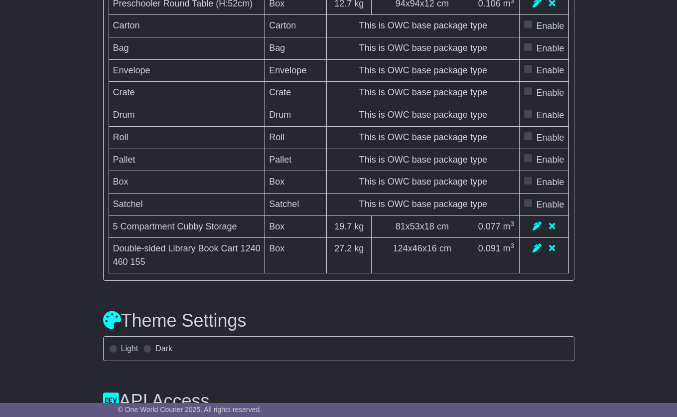 This screenshot has height=417, width=677. Describe the element at coordinates (130, 348) in the screenshot. I see `label: Light` at that location.